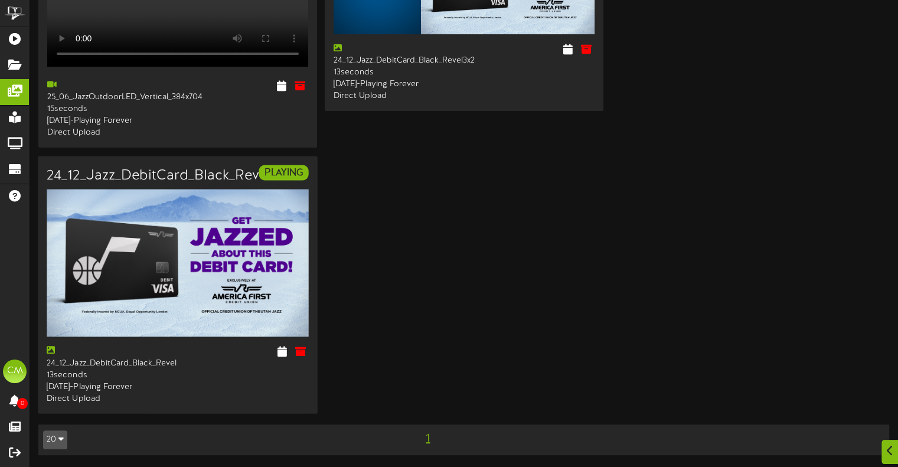  What do you see at coordinates (283, 172) in the screenshot?
I see `strong: PLAYING` at bounding box center [283, 172].